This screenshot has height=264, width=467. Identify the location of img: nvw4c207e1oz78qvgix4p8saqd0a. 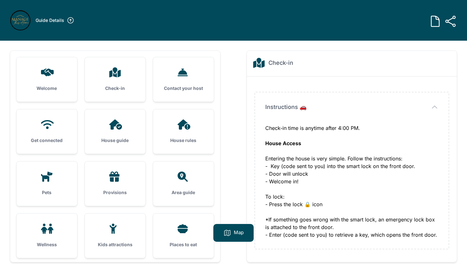
(20, 20).